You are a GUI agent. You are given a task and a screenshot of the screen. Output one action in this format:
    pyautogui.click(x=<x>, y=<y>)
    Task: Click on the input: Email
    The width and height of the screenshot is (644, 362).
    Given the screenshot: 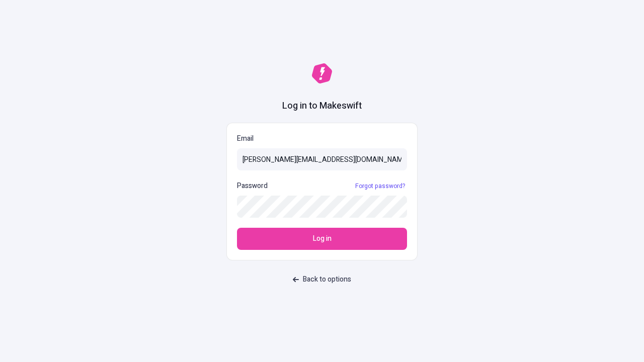 What is the action you would take?
    pyautogui.click(x=322, y=160)
    